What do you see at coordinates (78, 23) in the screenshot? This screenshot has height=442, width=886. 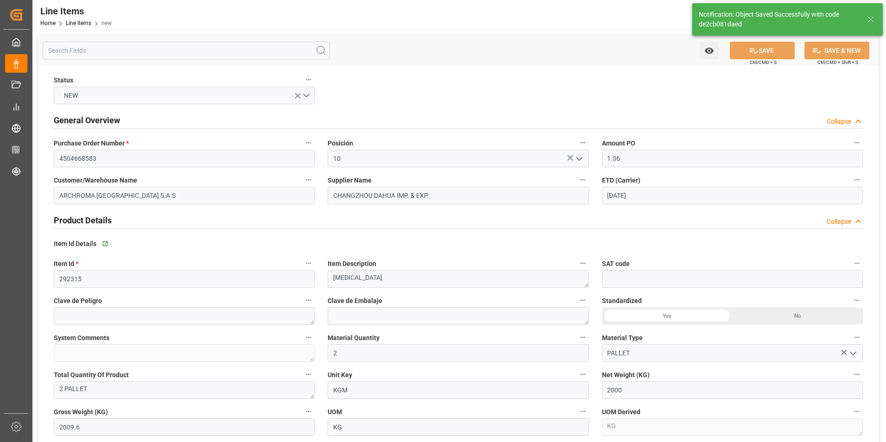 I see `a: Line Items` at bounding box center [78, 23].